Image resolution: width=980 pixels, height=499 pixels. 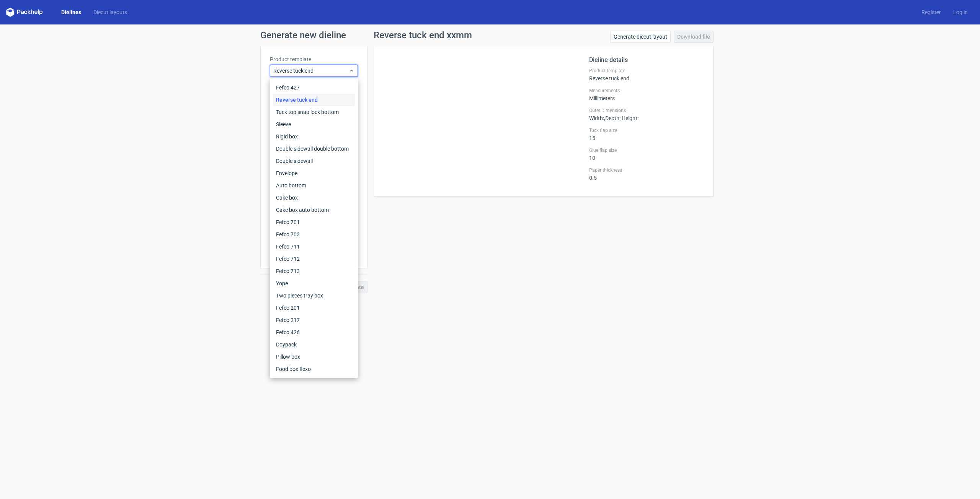 What do you see at coordinates (423, 35) in the screenshot?
I see `h1: Reverse tuck end xxmm` at bounding box center [423, 35].